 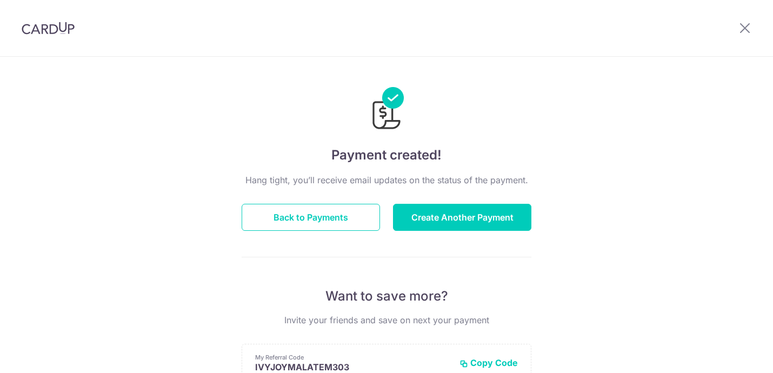 What do you see at coordinates (353, 367) in the screenshot?
I see `p: IVYJOYMALATEM303` at bounding box center [353, 367].